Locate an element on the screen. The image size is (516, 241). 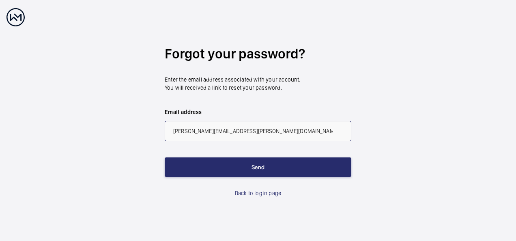
button: Send is located at coordinates (258, 167).